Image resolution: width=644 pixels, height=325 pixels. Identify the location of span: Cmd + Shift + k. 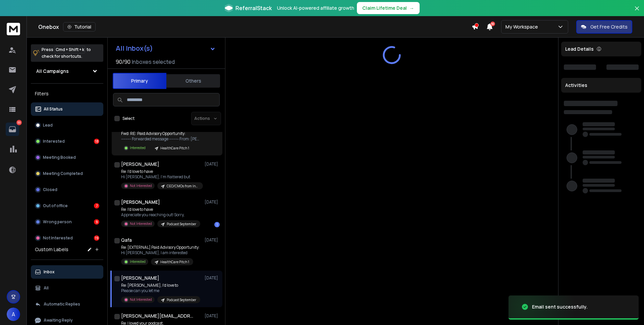
(70, 49).